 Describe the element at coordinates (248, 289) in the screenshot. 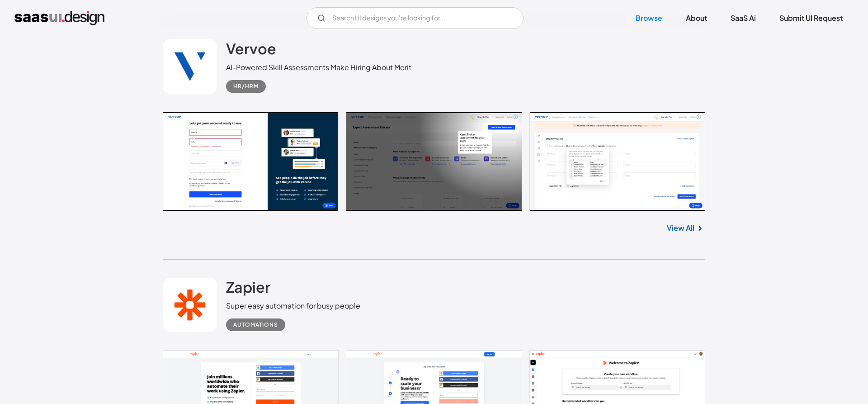

I see `a: Zapier` at that location.